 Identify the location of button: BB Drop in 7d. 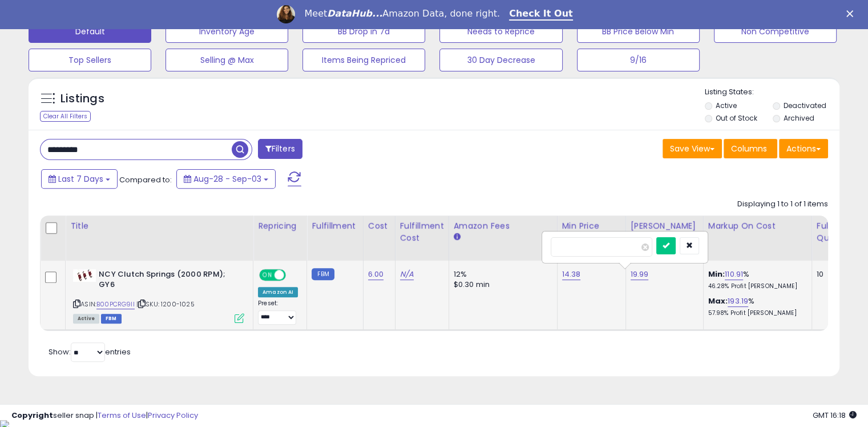
(363, 31).